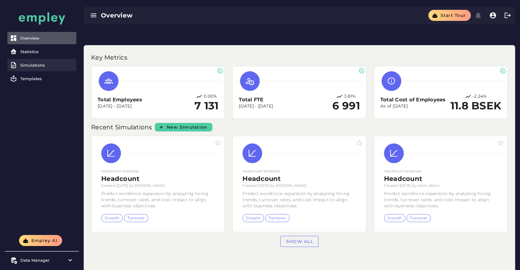 The height and width of the screenshot is (270, 520). Describe the element at coordinates (299, 242) in the screenshot. I see `a: Show all` at that location.